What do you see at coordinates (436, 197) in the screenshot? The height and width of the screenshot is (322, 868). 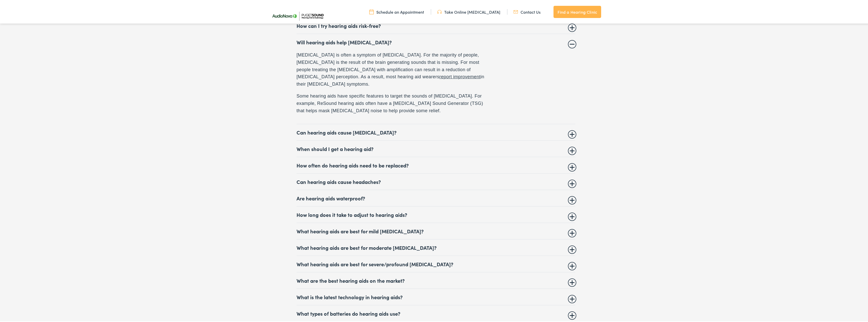 I see `summary: Are hearing aids waterproof?` at bounding box center [436, 197].